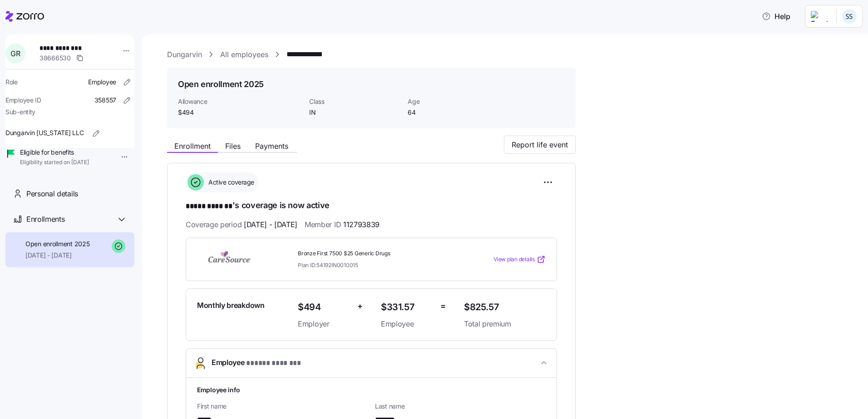 The image size is (868, 419). I want to click on span: Allowance, so click(240, 102).